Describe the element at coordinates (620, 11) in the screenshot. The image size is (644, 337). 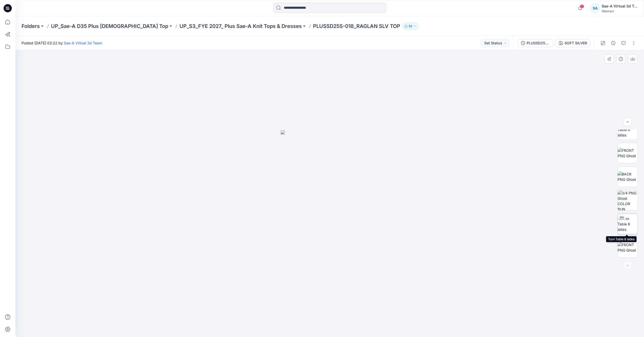
I see `div: Walmart` at that location.